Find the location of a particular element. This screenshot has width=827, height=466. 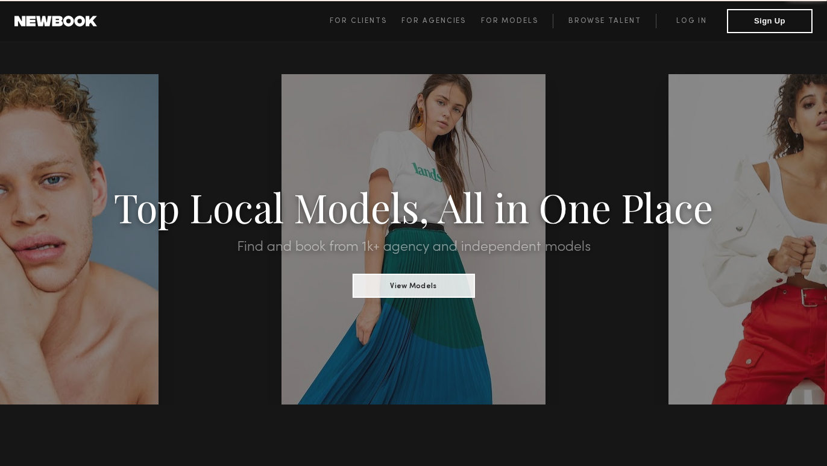

a: For Agencies is located at coordinates (440, 21).